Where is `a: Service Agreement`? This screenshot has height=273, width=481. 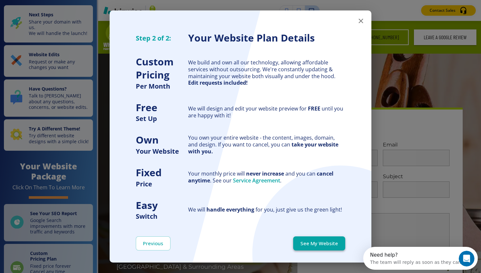 a: Service Agreement is located at coordinates (256, 181).